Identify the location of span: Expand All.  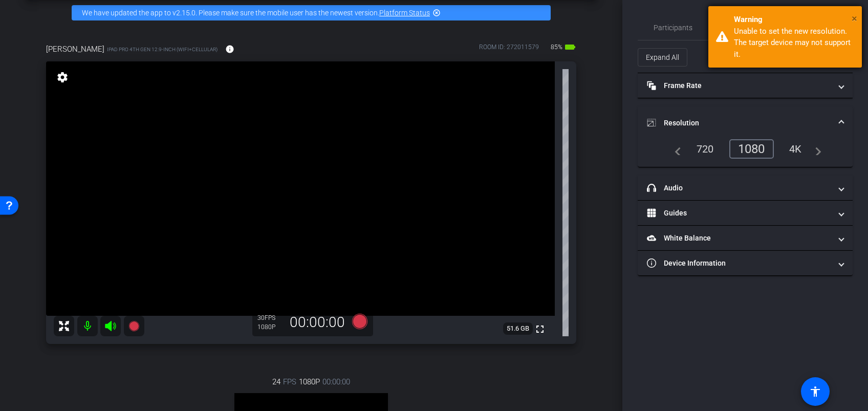
(663, 57).